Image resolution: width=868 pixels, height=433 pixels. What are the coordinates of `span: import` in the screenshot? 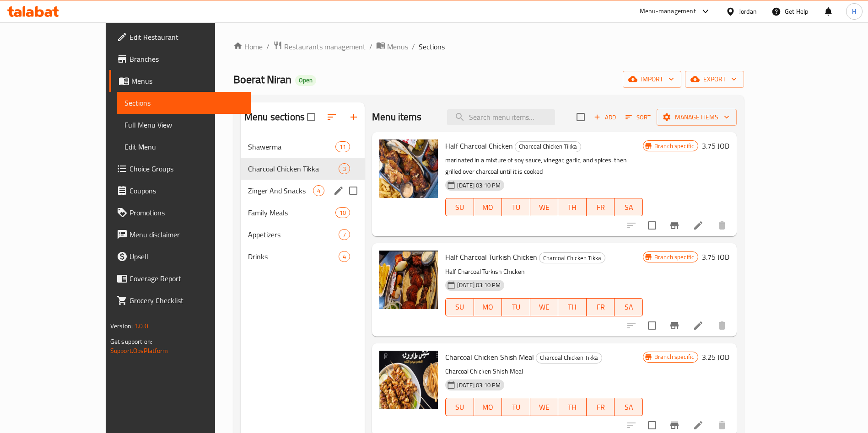 It's located at (652, 79).